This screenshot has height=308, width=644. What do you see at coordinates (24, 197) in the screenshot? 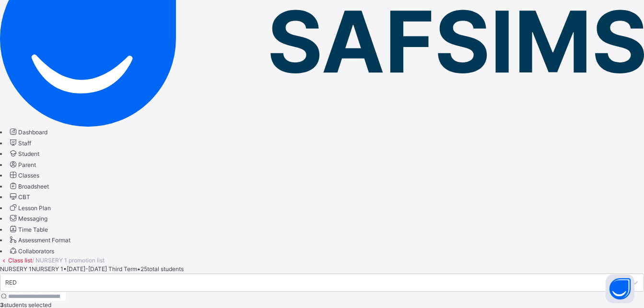
I see `span: CBT` at bounding box center [24, 197].